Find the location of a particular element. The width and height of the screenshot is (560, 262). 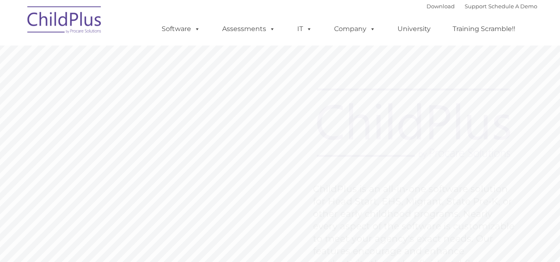

a: University is located at coordinates (414, 29).